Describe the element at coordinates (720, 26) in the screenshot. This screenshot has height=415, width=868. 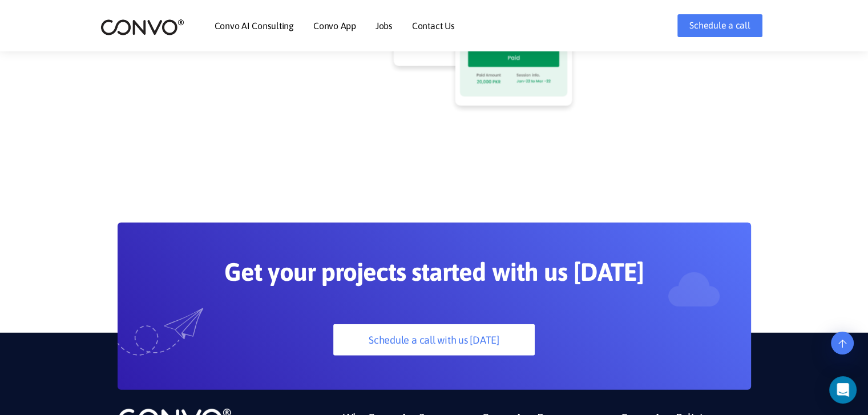
I see `a: Schedule a call` at that location.